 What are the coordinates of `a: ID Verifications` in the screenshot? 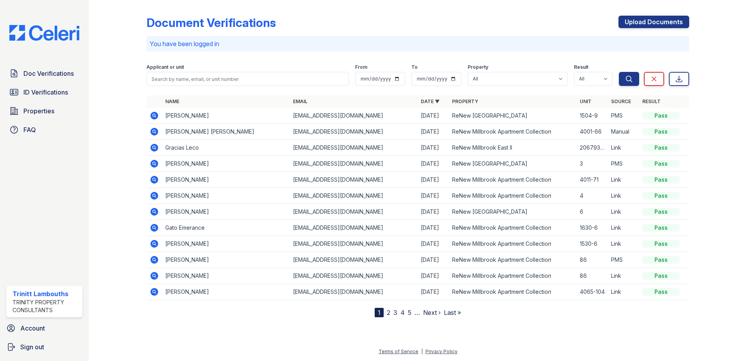 It's located at (44, 92).